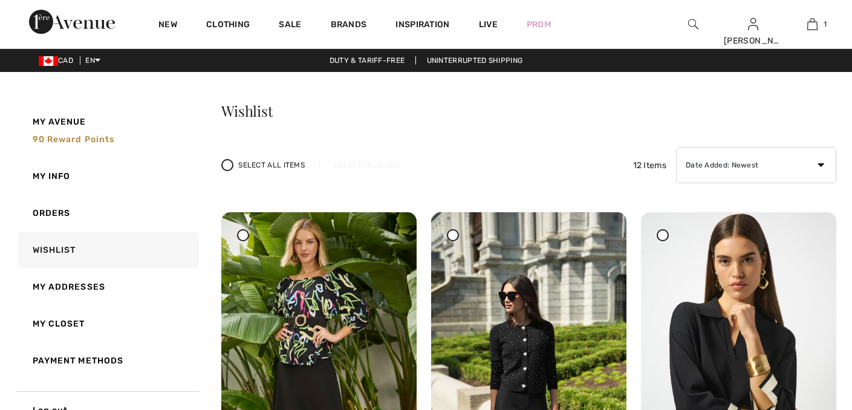 Image resolution: width=852 pixels, height=410 pixels. I want to click on img: 1ère Avenue, so click(72, 22).